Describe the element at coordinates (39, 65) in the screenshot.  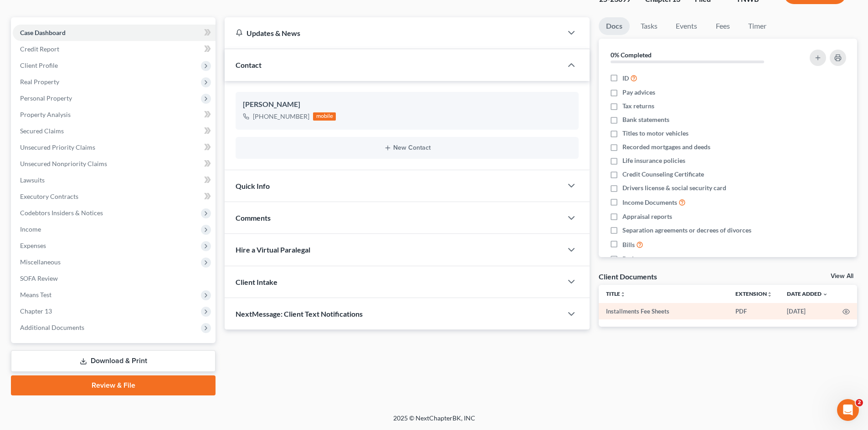
I see `span: Client Profile` at that location.